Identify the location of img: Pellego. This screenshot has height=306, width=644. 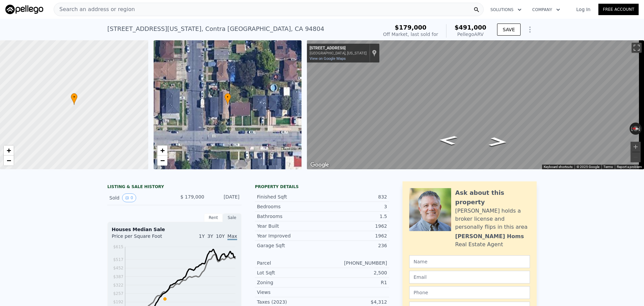
(24, 10).